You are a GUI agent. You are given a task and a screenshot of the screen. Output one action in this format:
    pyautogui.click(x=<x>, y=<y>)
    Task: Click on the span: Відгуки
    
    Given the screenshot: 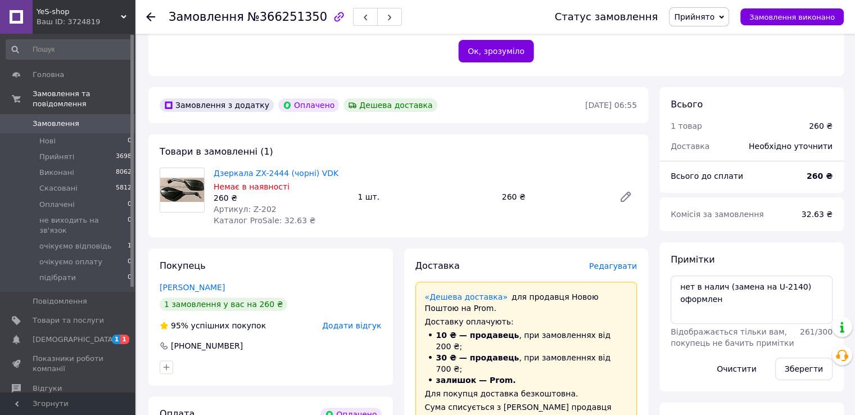 What is the action you would take?
    pyautogui.click(x=47, y=388)
    